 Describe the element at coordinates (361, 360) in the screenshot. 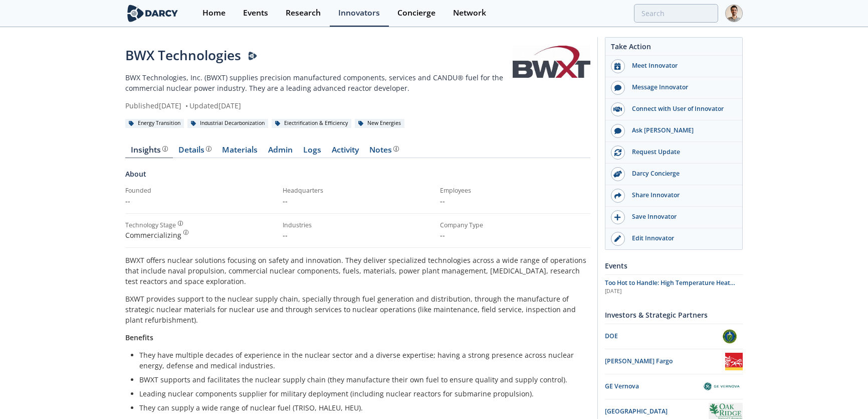

I see `li: They have multiple decades of experience in the nuclear sector and a diverse expertise; having a ...` at that location.